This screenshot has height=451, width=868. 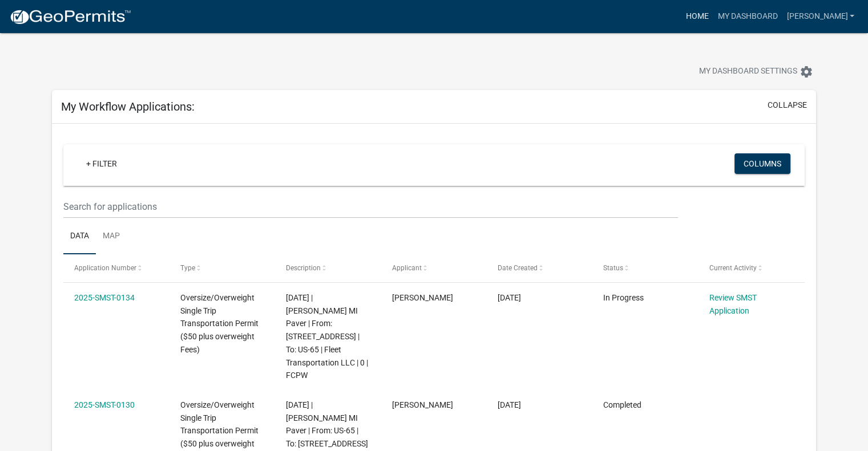 What do you see at coordinates (751, 268) in the screenshot?
I see `datatable-header-cell: Current Activity` at bounding box center [751, 268].